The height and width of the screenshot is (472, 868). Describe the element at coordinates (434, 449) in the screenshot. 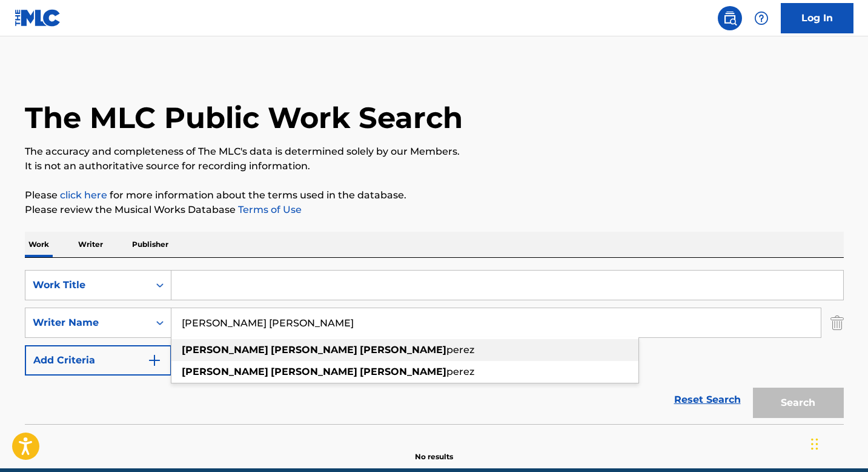

I see `p: No results` at that location.